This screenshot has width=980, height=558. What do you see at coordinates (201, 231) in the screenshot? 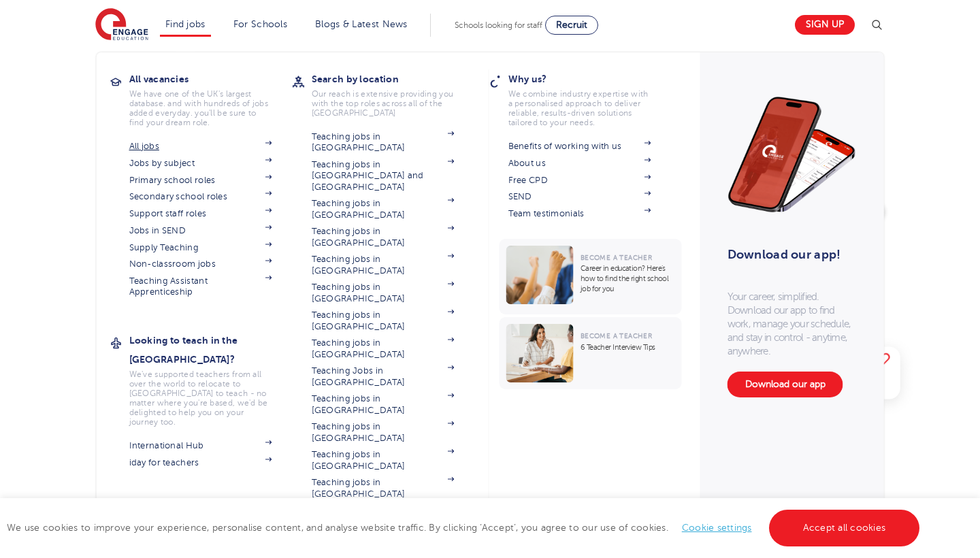
I see `a: Jobs in SEND` at bounding box center [201, 231].